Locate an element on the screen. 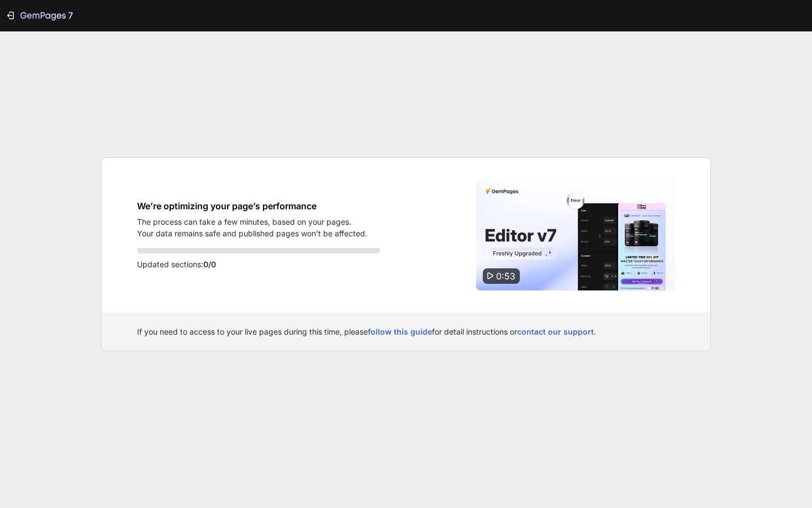  p: Updated sections: is located at coordinates (259, 265).